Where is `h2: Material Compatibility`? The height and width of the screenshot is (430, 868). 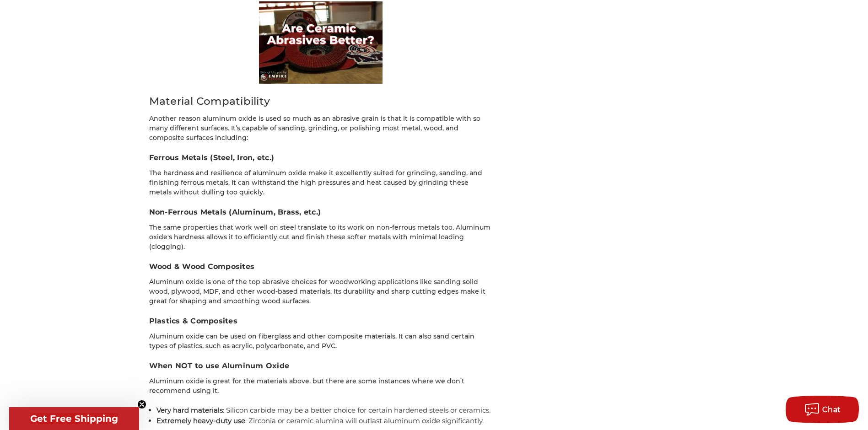
h2: Material Compatibility is located at coordinates (321, 101).